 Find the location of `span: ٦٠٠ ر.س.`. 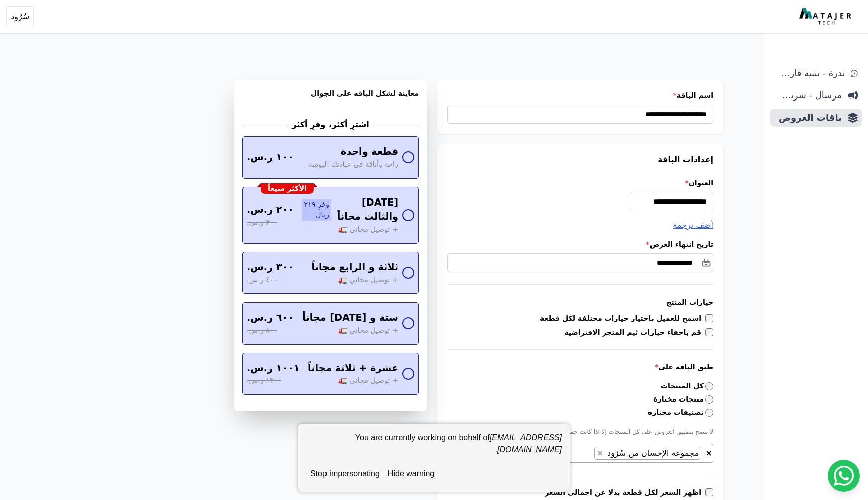

span: ٦٠٠ ر.س. is located at coordinates (270, 318).